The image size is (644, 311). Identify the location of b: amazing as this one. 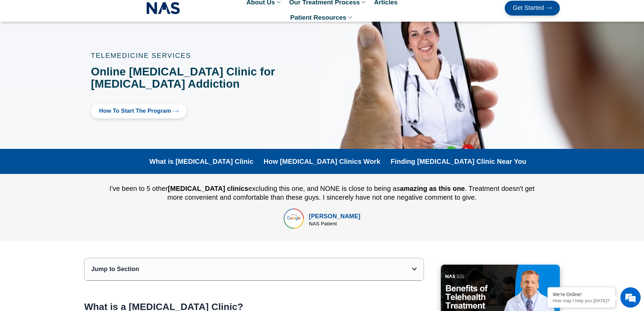
(432, 189).